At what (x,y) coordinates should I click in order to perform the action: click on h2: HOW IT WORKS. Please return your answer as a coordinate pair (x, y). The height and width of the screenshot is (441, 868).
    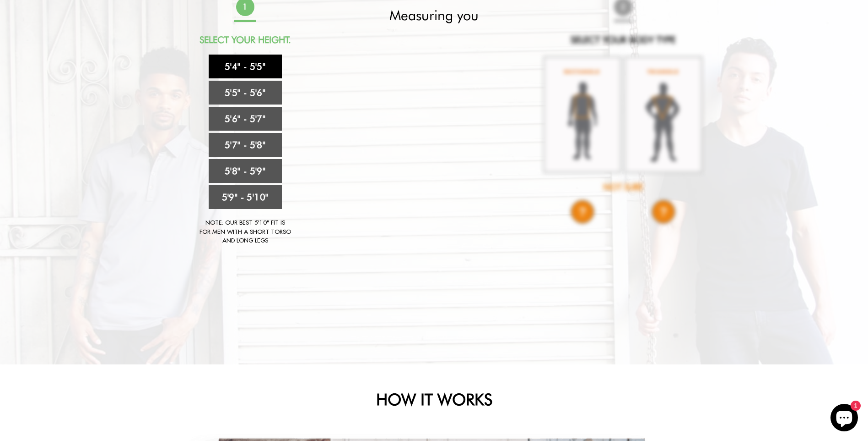
    Looking at the image, I should click on (434, 399).